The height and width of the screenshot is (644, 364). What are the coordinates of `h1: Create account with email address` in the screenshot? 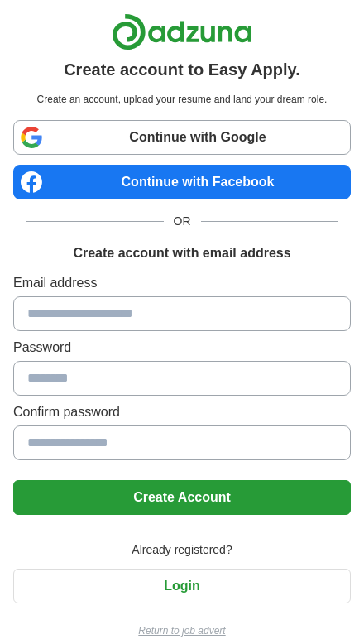 It's located at (182, 253).